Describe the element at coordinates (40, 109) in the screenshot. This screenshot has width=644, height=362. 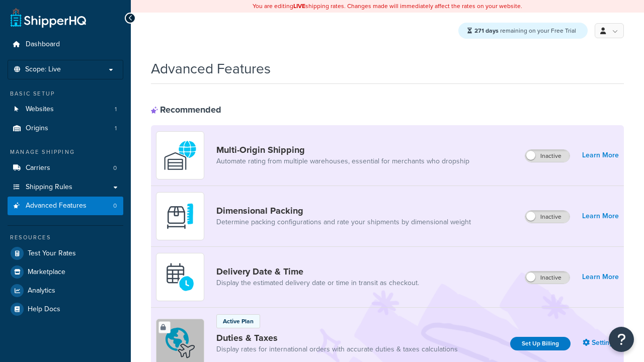
I see `span: Websites` at that location.